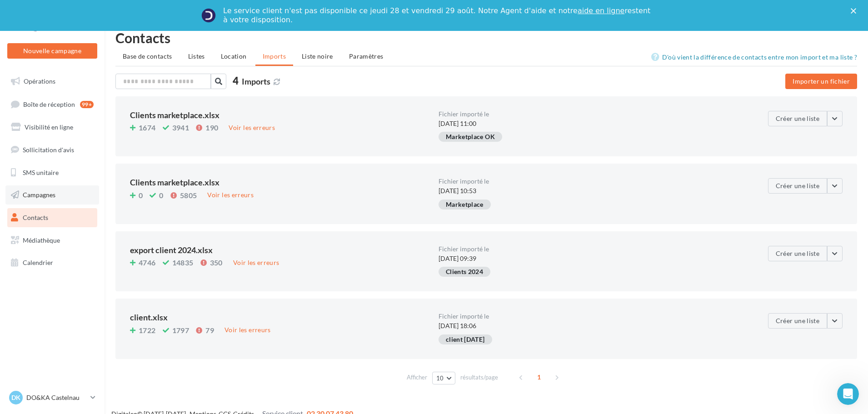  What do you see at coordinates (367, 56) in the screenshot?
I see `span: Paramètres` at bounding box center [367, 56].